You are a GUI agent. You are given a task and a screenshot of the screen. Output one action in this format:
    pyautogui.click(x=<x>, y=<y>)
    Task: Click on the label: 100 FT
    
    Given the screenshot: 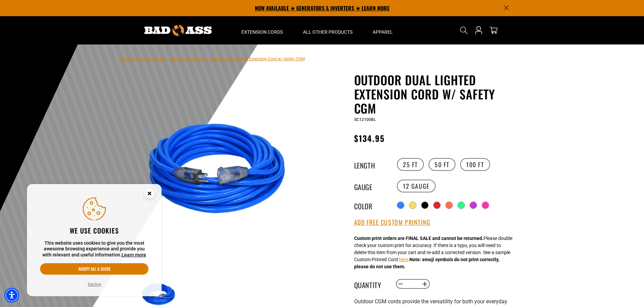 What is the action you would take?
    pyautogui.click(x=475, y=164)
    